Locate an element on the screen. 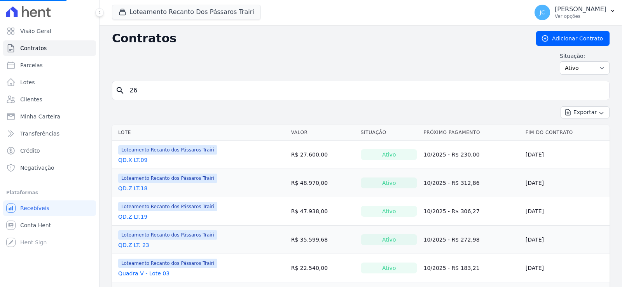 This screenshot has height=287, width=622. span: JC is located at coordinates (543, 12).